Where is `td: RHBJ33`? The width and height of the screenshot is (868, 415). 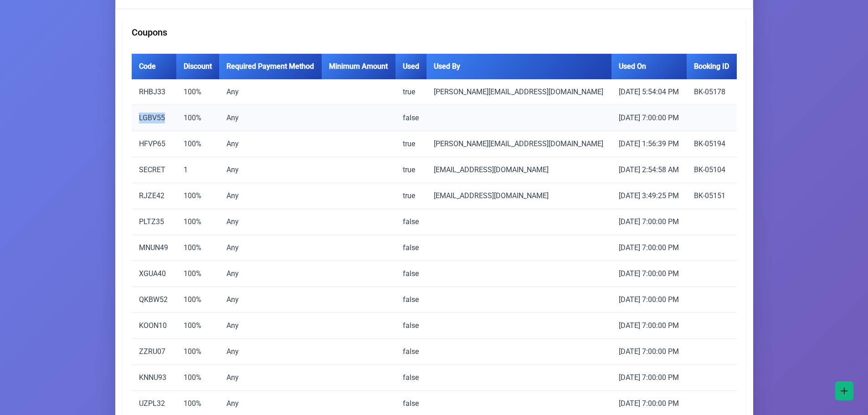 td: RHBJ33 is located at coordinates (154, 92).